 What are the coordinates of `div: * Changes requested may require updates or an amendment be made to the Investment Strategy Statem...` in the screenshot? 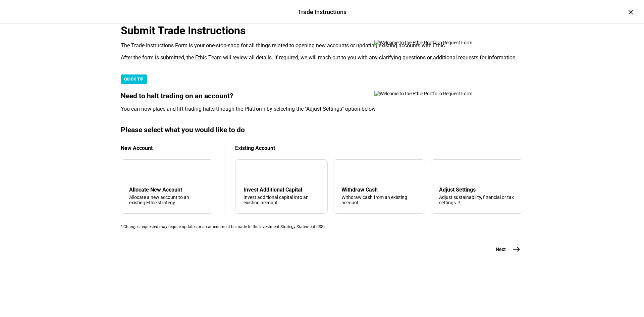 It's located at (322, 227).